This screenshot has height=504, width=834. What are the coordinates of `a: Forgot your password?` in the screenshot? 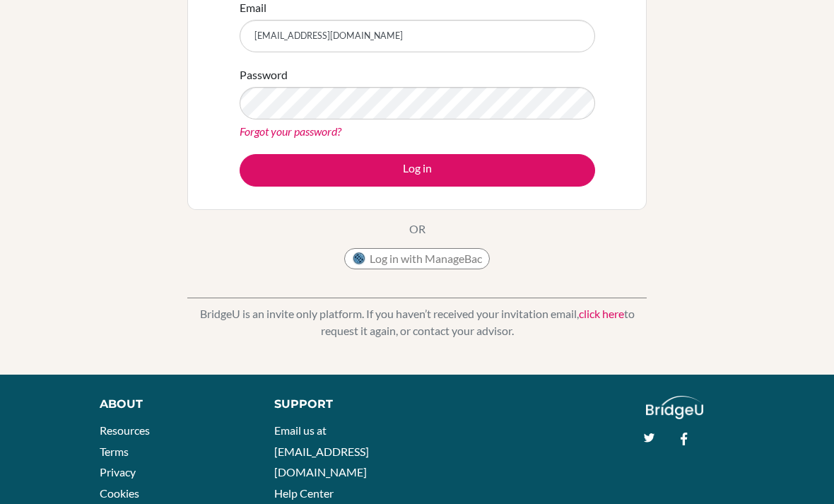 It's located at (291, 131).